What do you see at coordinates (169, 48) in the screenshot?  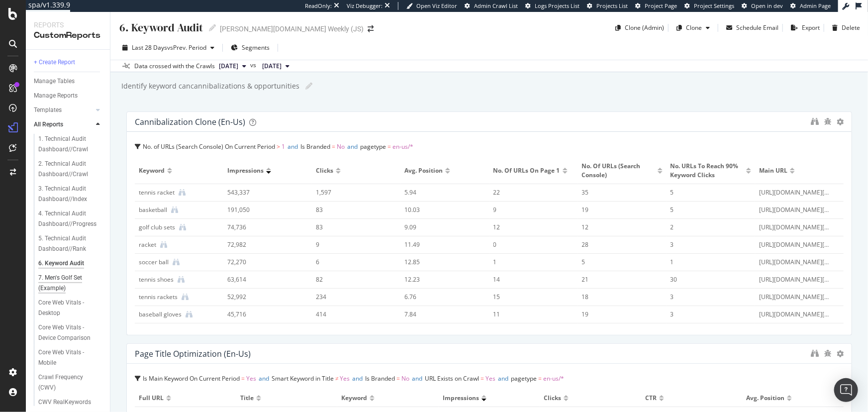 I see `button: Last 28 DaysvsPrev. Period` at bounding box center [169, 48].